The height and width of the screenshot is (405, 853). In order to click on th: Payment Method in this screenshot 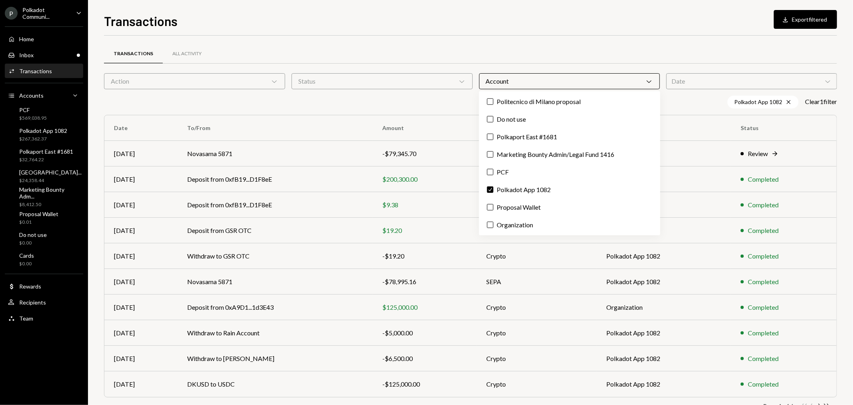, I will do `click(537, 128)`.